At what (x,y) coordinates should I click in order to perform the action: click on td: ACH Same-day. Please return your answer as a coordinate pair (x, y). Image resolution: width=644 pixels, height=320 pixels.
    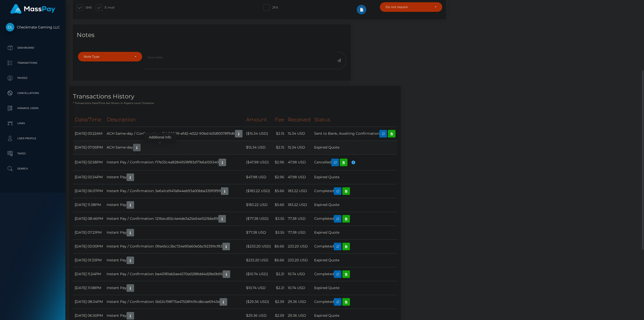
    Looking at the image, I should click on (175, 147).